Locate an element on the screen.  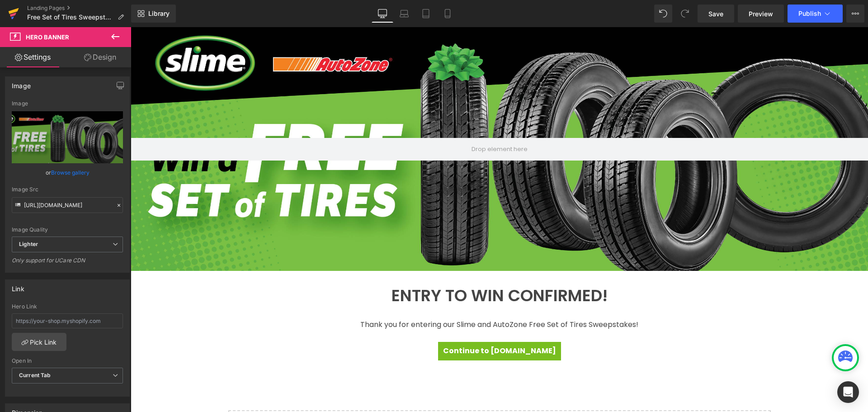
div: Open Intercom Messenger is located at coordinates (848, 392).